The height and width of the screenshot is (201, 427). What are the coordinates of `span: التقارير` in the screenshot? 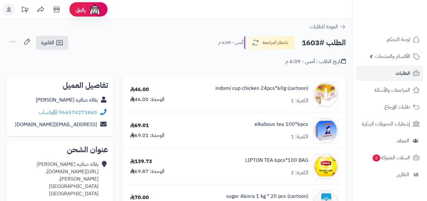 It's located at (404, 175).